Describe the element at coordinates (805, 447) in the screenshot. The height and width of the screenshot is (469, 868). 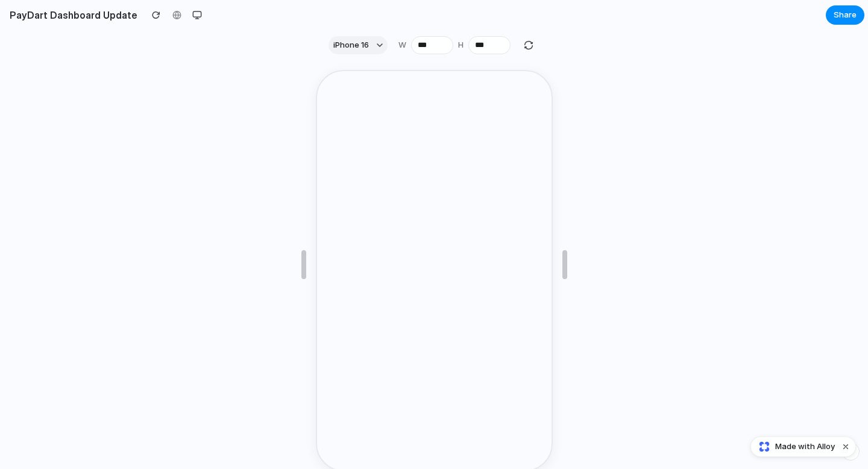
I see `span: Made with Alloy` at that location.